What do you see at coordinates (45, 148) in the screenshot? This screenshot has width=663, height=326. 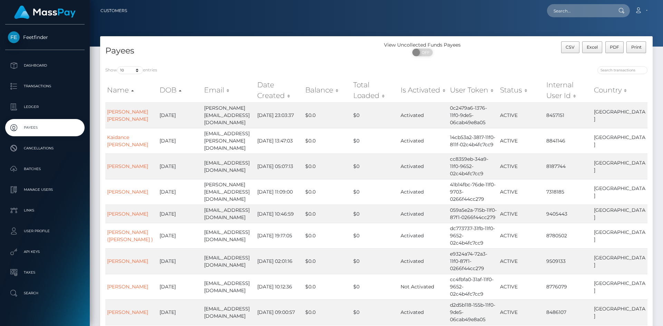 I see `p: Cancellations` at bounding box center [45, 148].